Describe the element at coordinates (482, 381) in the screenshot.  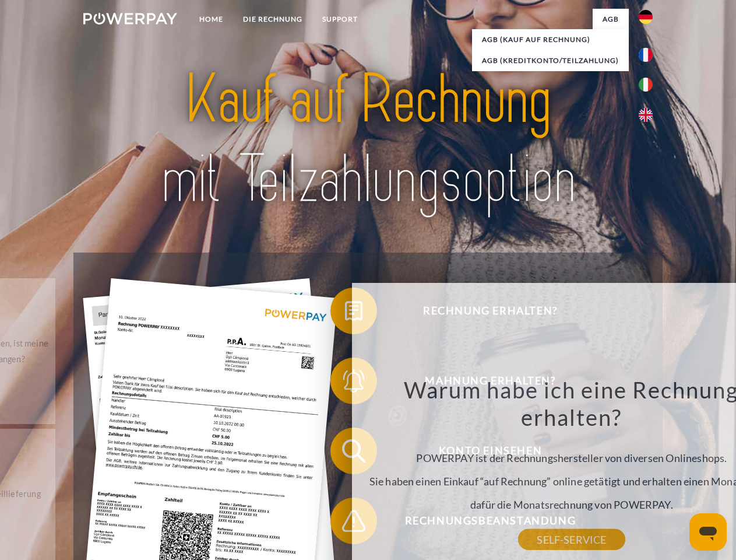
I see `button: Mahnung erhalten?` at that location.